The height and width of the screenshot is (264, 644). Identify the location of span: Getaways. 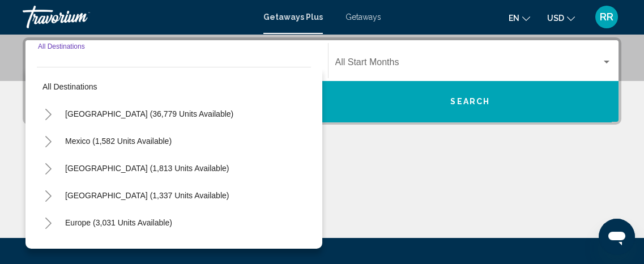
(364, 17).